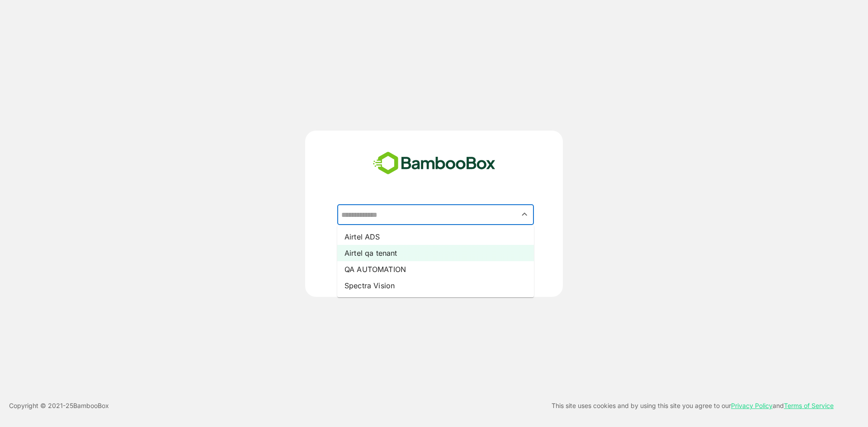 Image resolution: width=868 pixels, height=427 pixels. Describe the element at coordinates (692, 406) in the screenshot. I see `p: This site uses cookies and by using this site you agree to our and` at that location.